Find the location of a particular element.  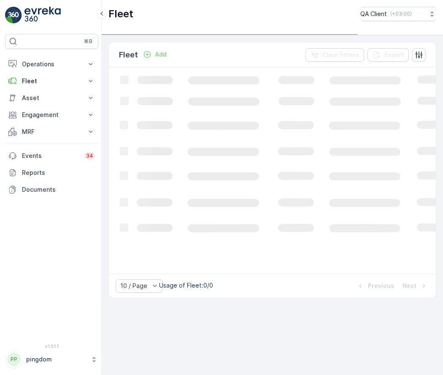

p: QA Client is located at coordinates (374, 14).